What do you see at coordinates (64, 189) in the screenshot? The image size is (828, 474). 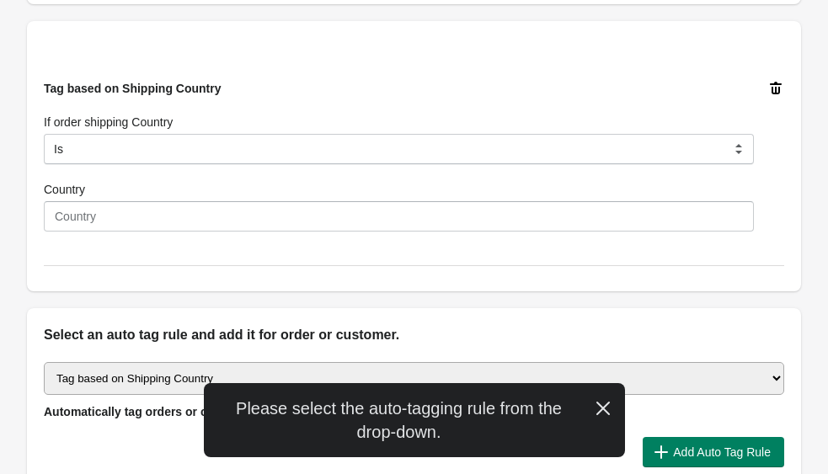 I see `label: Country` at bounding box center [64, 189].